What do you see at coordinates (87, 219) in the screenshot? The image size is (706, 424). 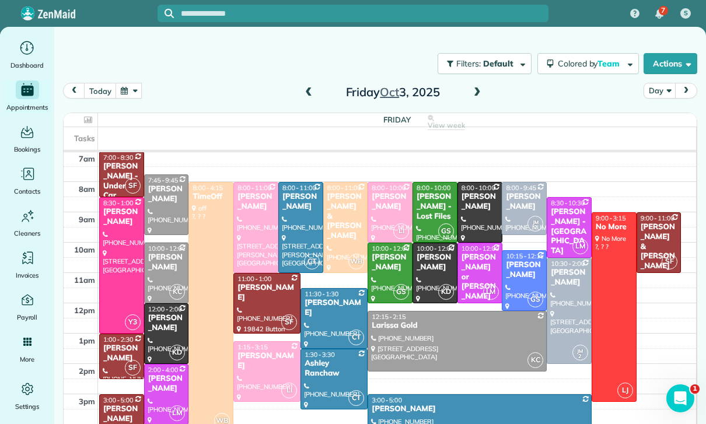 I see `span: 9am` at bounding box center [87, 219].